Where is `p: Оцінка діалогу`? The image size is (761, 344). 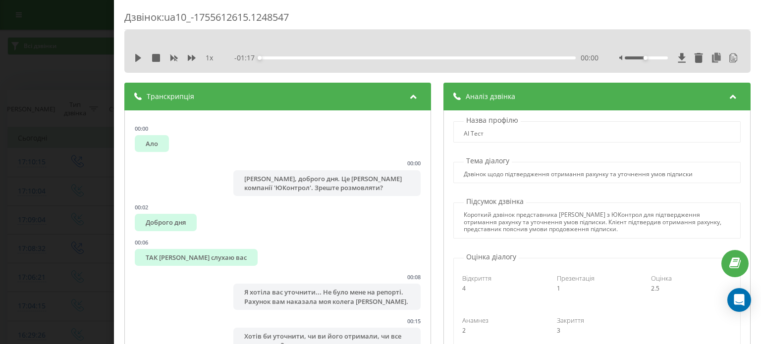 p: Оцінка діалогу is located at coordinates (491, 257).